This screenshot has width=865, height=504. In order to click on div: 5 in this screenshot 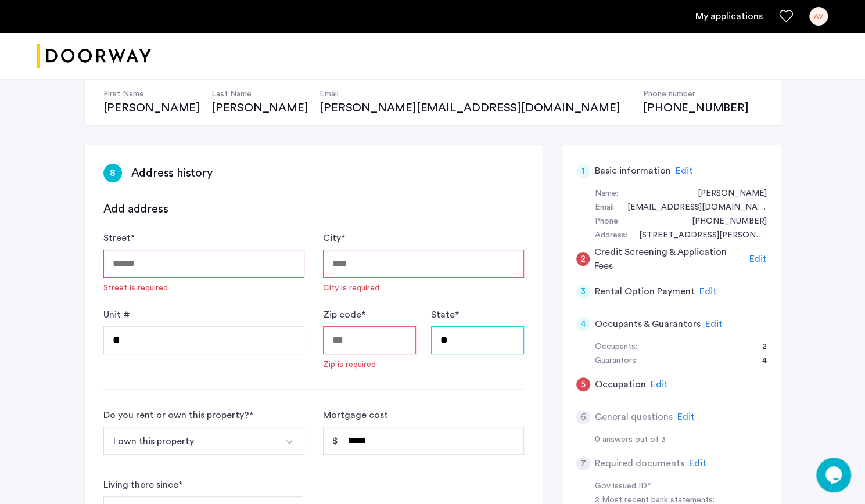, I will do `click(583, 384)`.